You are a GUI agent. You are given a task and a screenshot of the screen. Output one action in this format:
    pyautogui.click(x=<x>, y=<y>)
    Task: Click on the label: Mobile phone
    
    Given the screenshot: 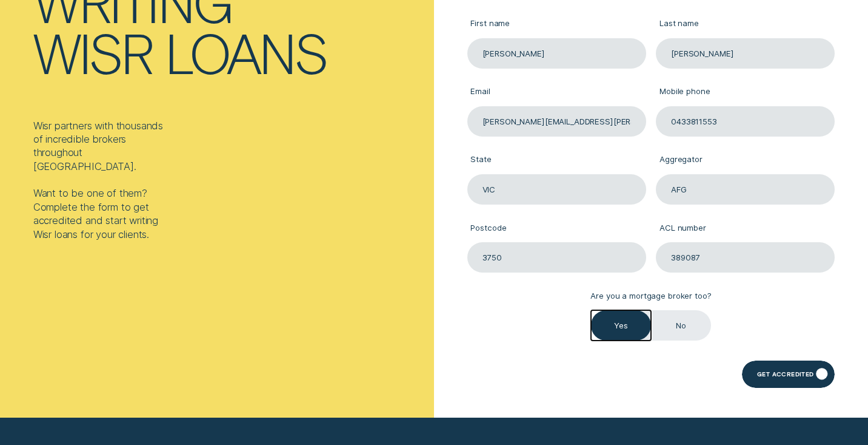 What is the action you would take?
    pyautogui.click(x=745, y=92)
    